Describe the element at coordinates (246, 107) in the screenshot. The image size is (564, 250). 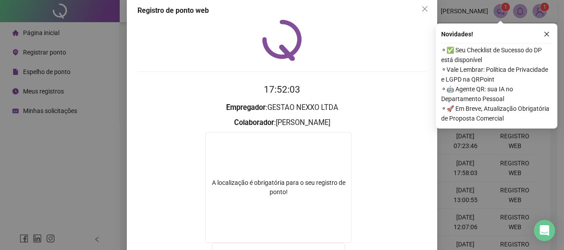
I see `strong: Empregador` at that location.